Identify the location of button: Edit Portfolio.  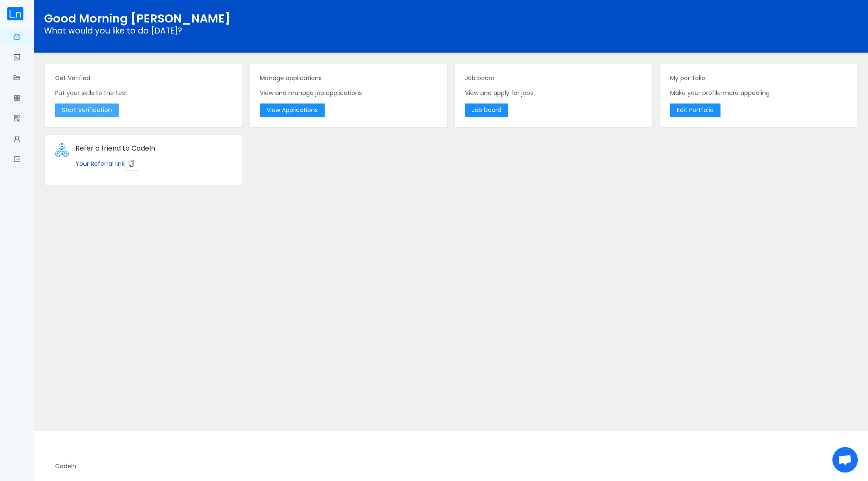
(695, 110).